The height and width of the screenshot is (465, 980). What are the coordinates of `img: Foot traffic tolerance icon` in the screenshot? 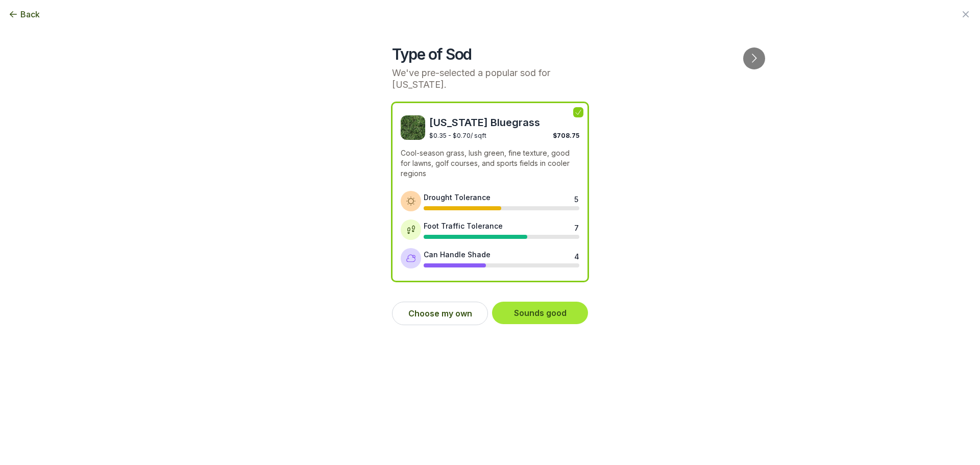 It's located at (411, 229).